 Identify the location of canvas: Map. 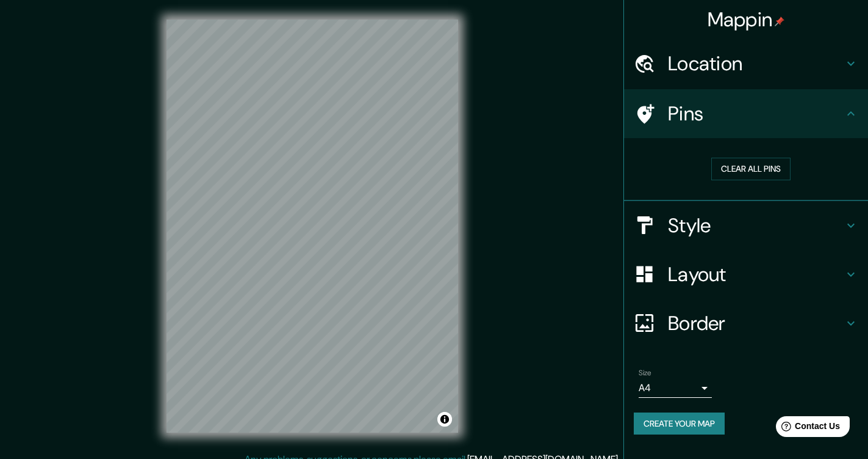
(313, 226).